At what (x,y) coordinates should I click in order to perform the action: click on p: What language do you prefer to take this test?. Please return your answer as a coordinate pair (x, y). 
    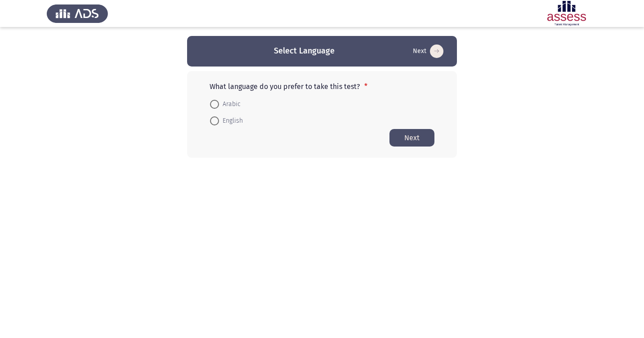
    Looking at the image, I should click on (322, 86).